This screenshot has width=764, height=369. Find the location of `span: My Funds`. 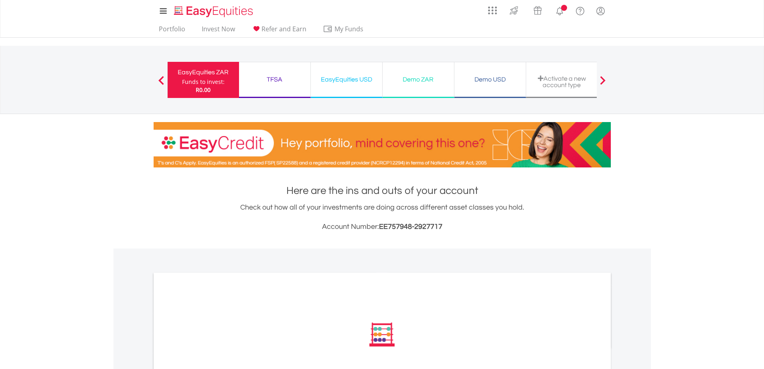

span: My Funds is located at coordinates (349, 29).